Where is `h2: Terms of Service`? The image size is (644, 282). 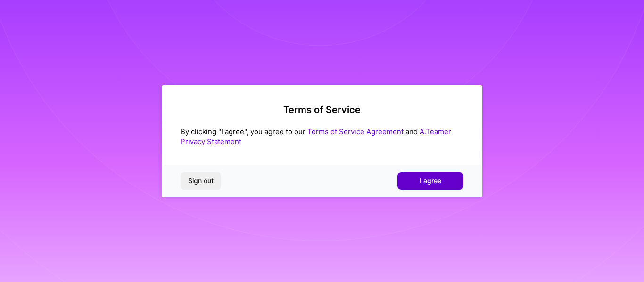
h2: Terms of Service is located at coordinates (322, 110).